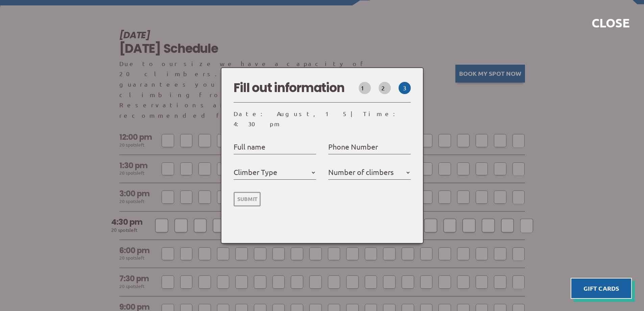 Image resolution: width=644 pixels, height=311 pixels. Describe the element at coordinates (289, 88) in the screenshot. I see `h3: Fill out information` at that location.